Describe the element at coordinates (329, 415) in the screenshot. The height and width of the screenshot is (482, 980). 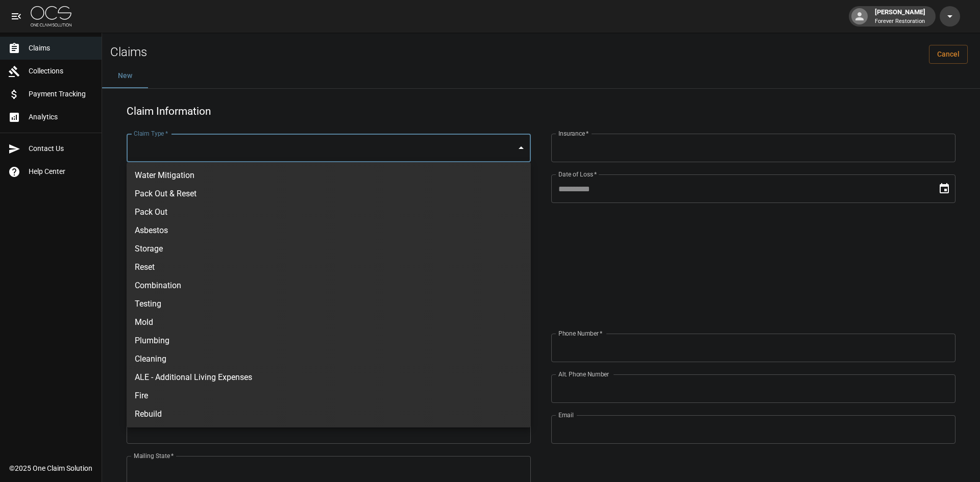
I see `li: Rebuild` at that location.